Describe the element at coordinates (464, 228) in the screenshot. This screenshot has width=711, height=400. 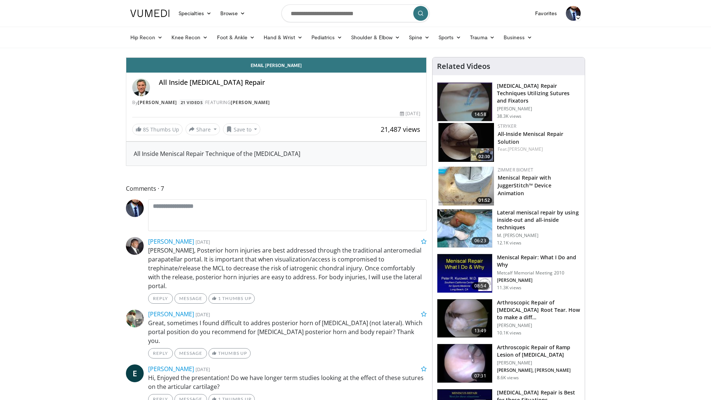
I see `img: 19f7e44a-694f-4d01-89ed-d97741ccc484.150x105_q85_crop-smart_upscale.jpg` at that location.